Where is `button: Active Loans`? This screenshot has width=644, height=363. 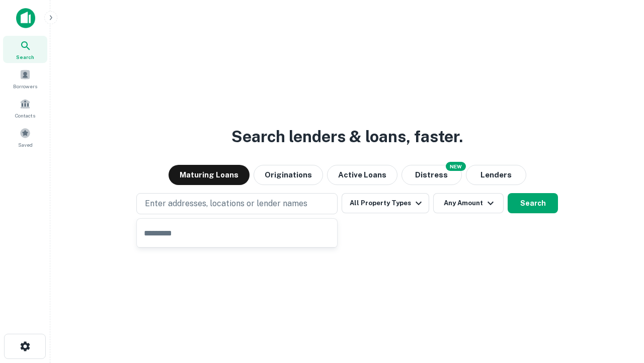 button: Active Loans is located at coordinates (363, 175).